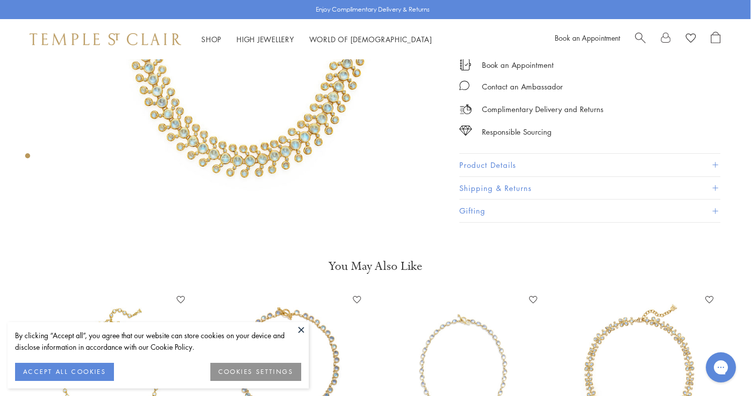 This screenshot has height=396, width=751. What do you see at coordinates (465, 64) in the screenshot?
I see `img: icon_appointment.svg` at bounding box center [465, 64].